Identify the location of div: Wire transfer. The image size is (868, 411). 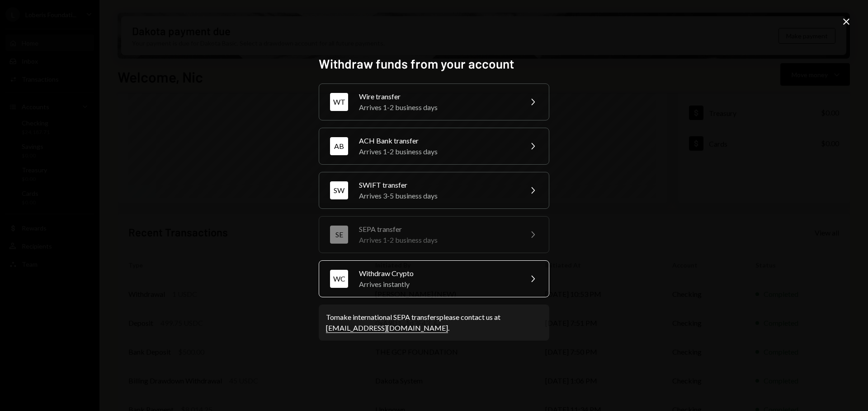
(437, 97).